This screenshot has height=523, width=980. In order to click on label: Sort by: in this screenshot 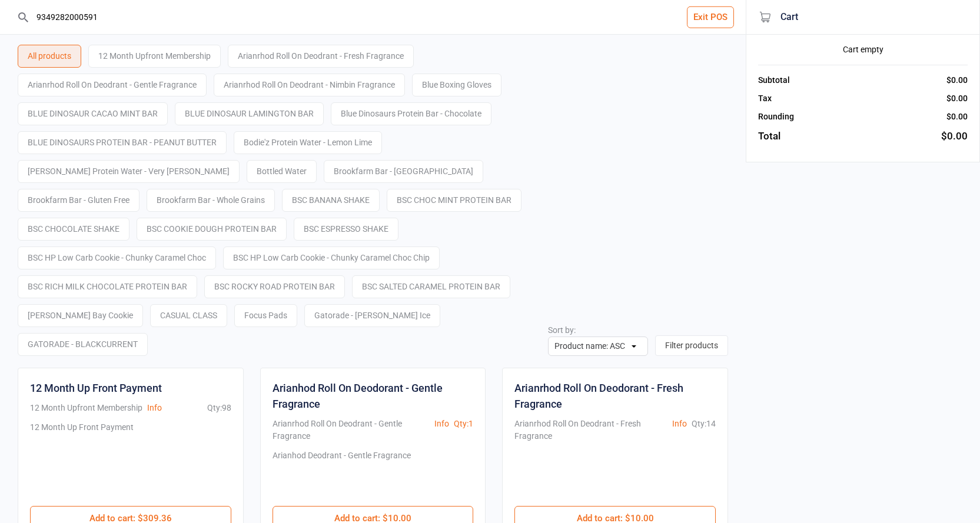, I will do `click(561, 330)`.